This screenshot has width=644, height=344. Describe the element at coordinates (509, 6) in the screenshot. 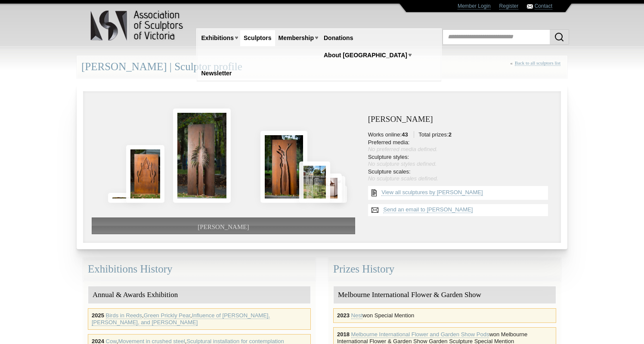

I see `a: Register` at that location.